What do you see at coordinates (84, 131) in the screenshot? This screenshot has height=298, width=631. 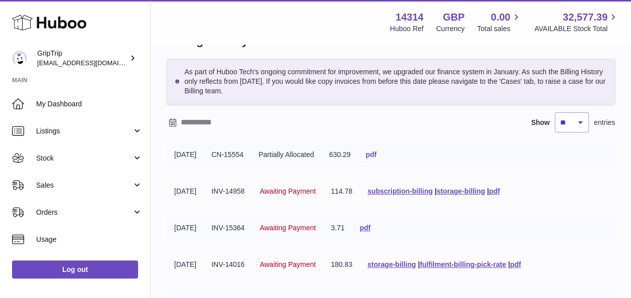 I see `span: Listings` at bounding box center [84, 131].